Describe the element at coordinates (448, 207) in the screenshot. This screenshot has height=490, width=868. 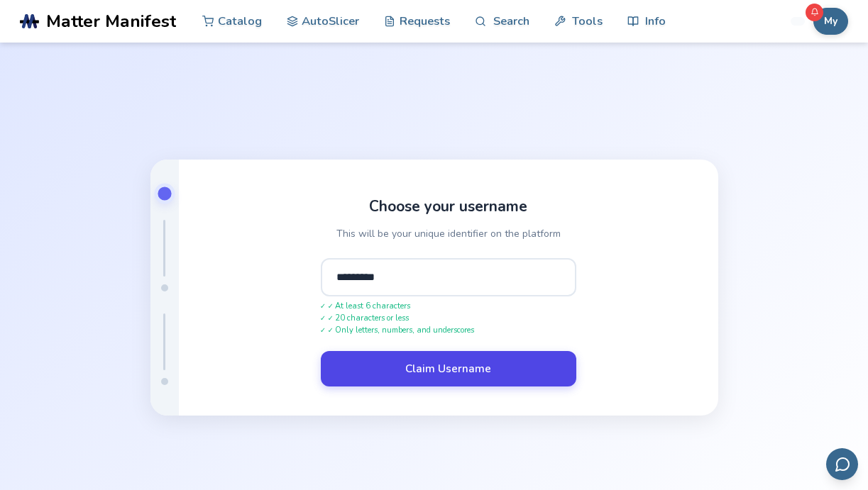
I see `h1: Choose your username` at that location.